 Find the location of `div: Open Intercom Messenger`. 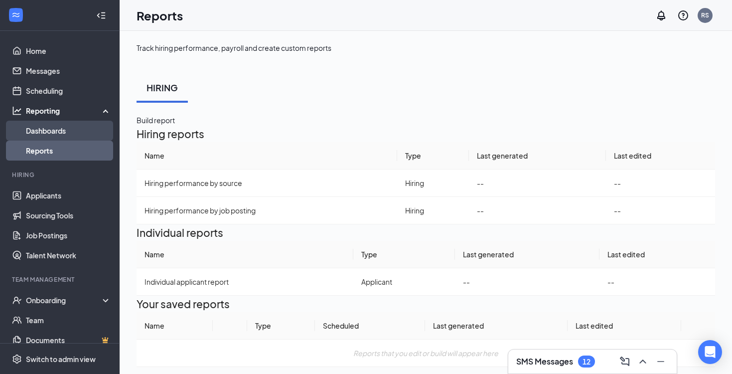

div: Open Intercom Messenger is located at coordinates (710, 352).